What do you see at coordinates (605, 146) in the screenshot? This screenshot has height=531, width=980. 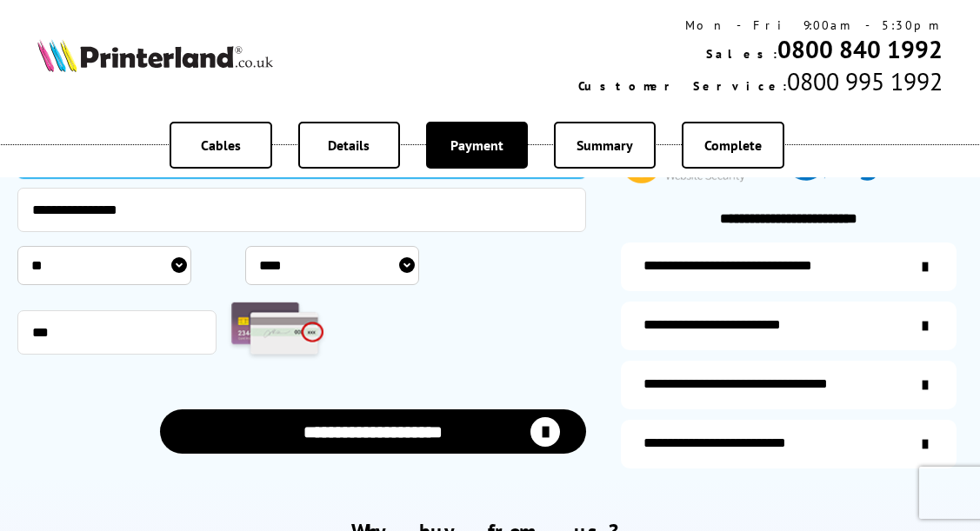 I see `span: Summary` at bounding box center [605, 146].